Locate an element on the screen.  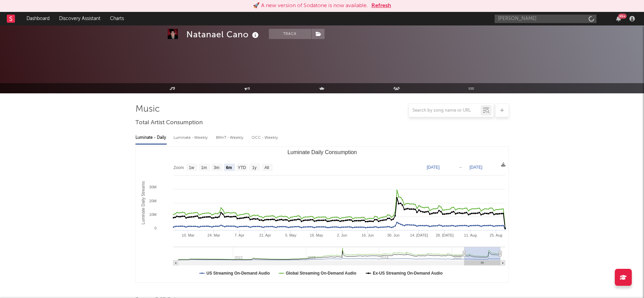
text: 5. May is located at coordinates (291, 235).